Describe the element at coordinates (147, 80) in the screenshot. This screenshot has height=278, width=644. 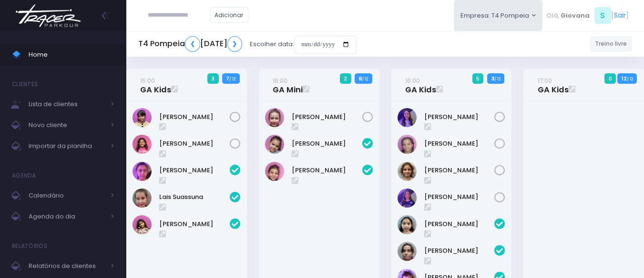
I see `small: 15:00` at that location.